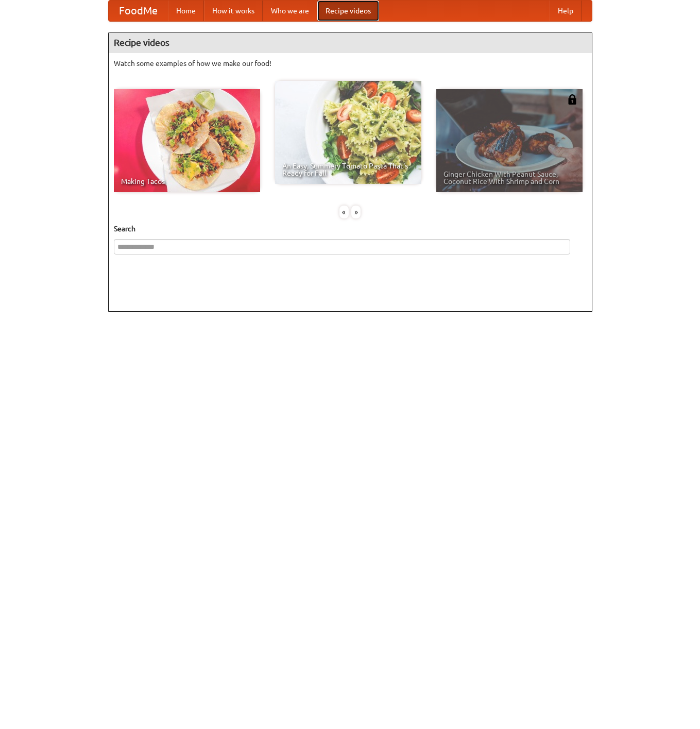  Describe the element at coordinates (350, 43) in the screenshot. I see `h4: Recipe videos` at that location.